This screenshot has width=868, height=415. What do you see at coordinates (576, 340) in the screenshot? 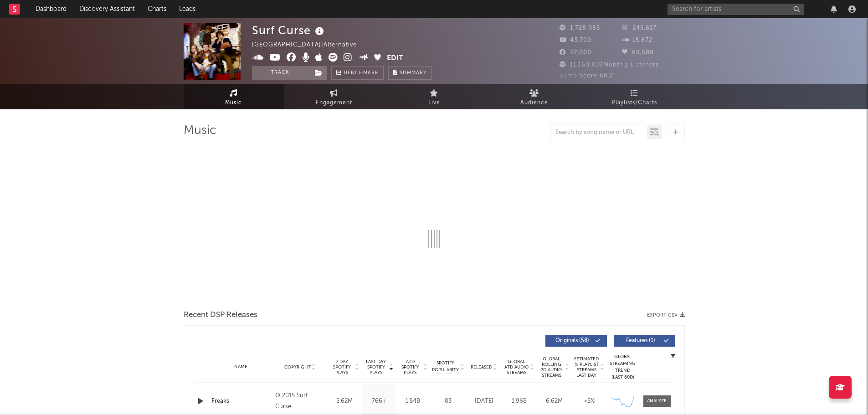
I see `button: Originals(58)` at bounding box center [576, 340].